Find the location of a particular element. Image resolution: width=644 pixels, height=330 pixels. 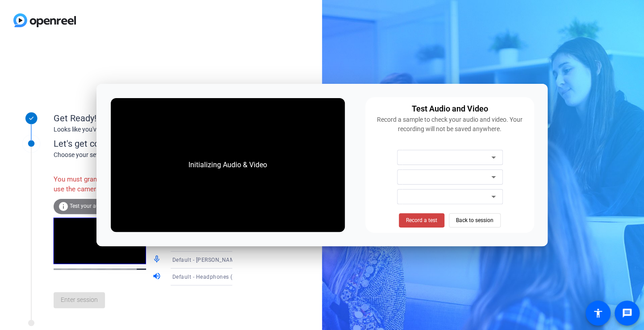

button: Back to session is located at coordinates (475, 220).